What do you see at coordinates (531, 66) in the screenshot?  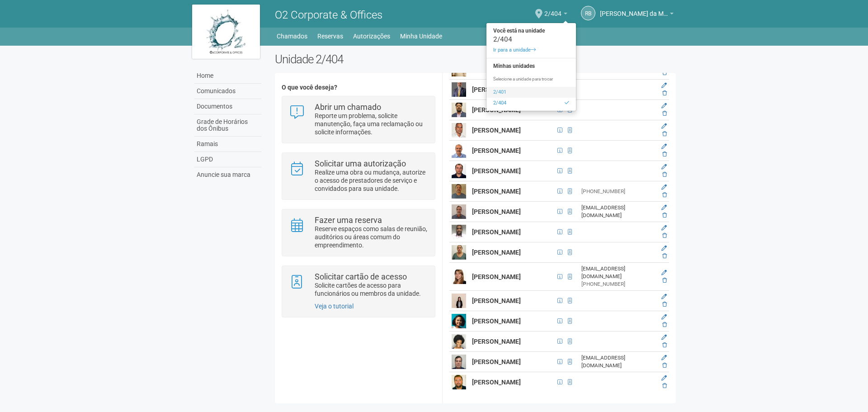 I see `strong: Minhas unidades` at bounding box center [531, 66].